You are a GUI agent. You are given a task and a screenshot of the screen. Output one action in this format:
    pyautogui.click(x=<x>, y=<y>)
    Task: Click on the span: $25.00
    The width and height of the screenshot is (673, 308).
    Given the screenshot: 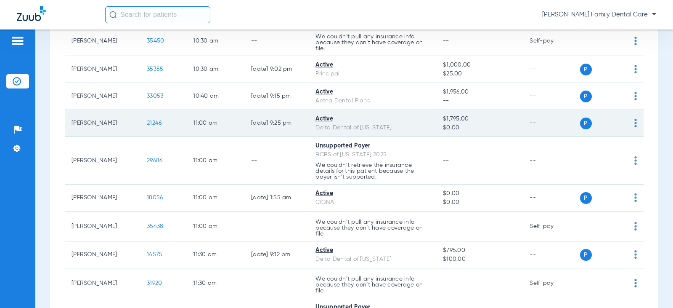 What is the action you would take?
    pyautogui.click(x=480, y=74)
    